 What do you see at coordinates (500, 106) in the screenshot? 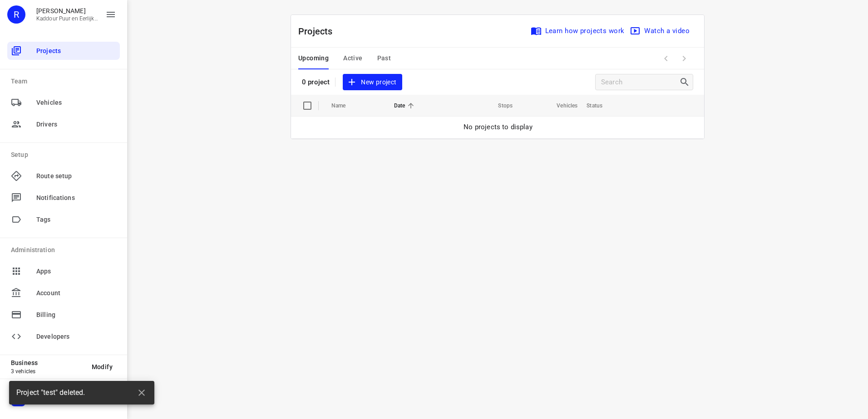
I see `span: Stops` at bounding box center [500, 106].